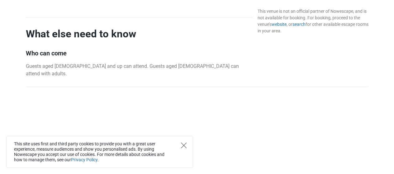 The width and height of the screenshot is (394, 174). I want to click on h3: Who can come, so click(139, 53).